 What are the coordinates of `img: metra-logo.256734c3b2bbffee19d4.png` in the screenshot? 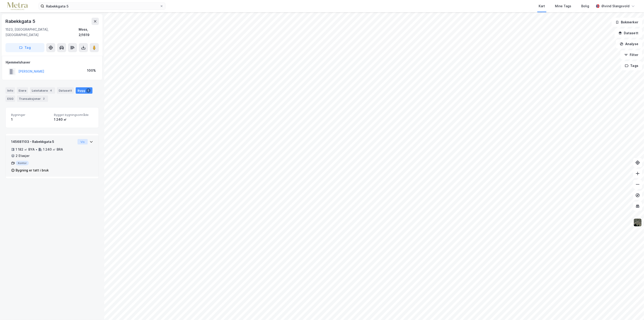 It's located at (18, 6).